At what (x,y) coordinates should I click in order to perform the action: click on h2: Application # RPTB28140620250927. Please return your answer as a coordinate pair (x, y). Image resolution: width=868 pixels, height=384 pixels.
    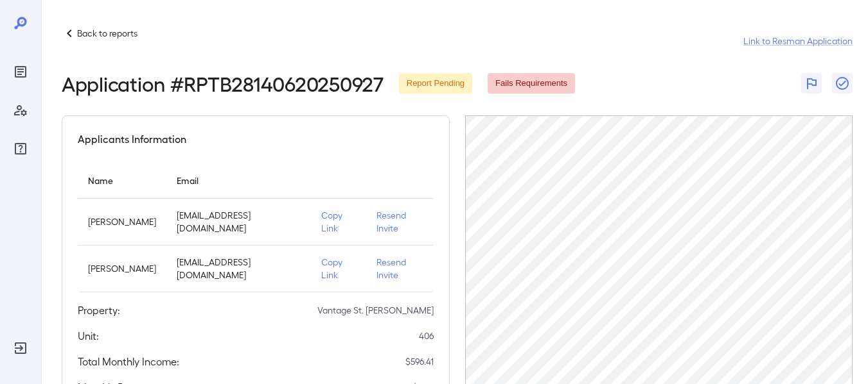
    Looking at the image, I should click on (222, 84).